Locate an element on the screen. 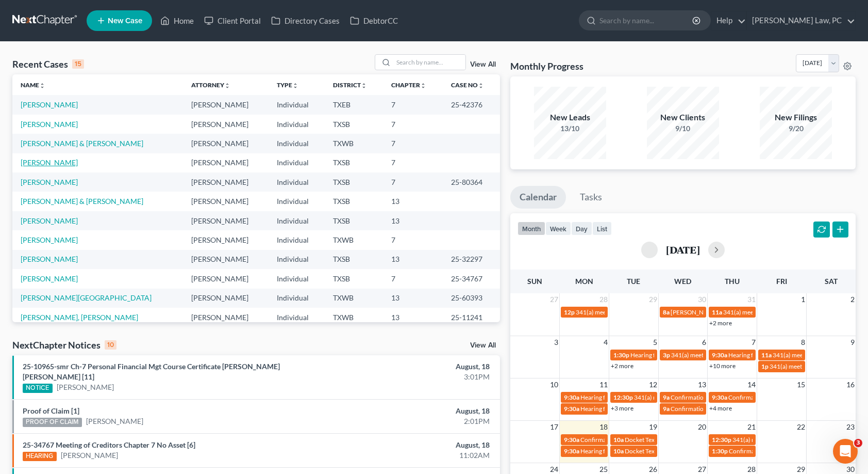 Image resolution: width=868 pixels, height=474 pixels. span: 8 is located at coordinates (803, 342).